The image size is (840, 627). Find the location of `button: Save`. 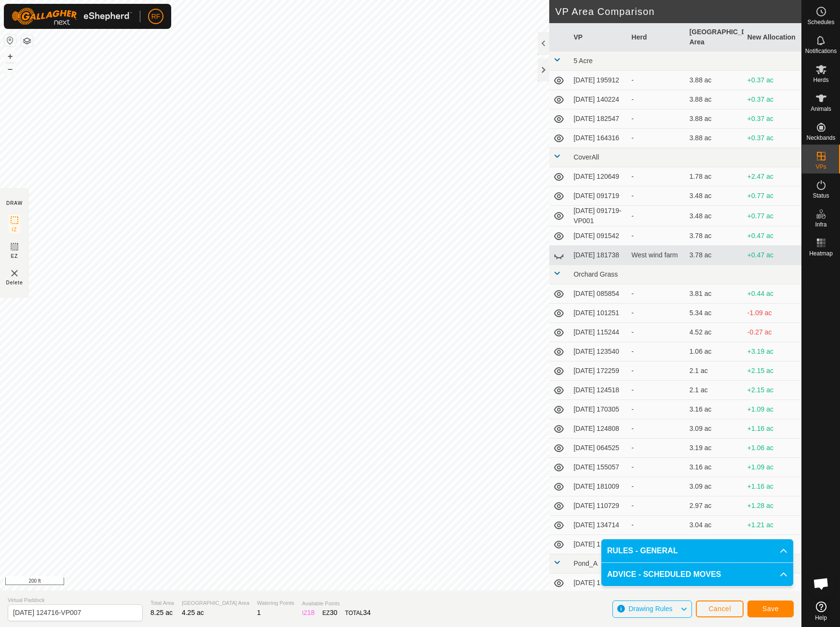

button: Save is located at coordinates (770, 609).